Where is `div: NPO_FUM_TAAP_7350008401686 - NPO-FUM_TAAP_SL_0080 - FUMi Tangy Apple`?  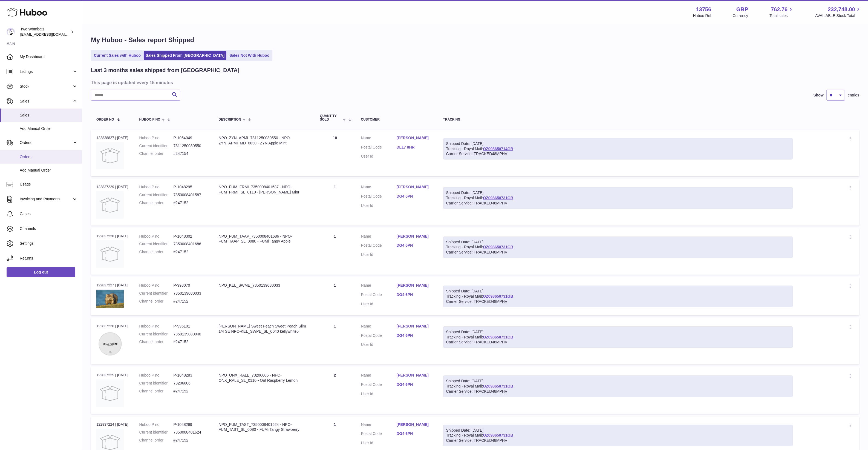
div: NPO_FUM_TAAP_7350008401686 - NPO-FUM_TAAP_SL_0080 - FUMi Tangy Apple is located at coordinates (264, 239).